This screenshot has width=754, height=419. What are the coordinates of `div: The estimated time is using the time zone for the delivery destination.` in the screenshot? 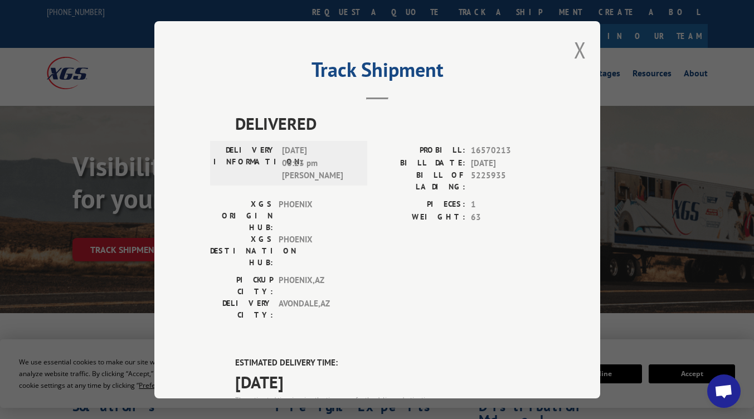 It's located at (390, 399).